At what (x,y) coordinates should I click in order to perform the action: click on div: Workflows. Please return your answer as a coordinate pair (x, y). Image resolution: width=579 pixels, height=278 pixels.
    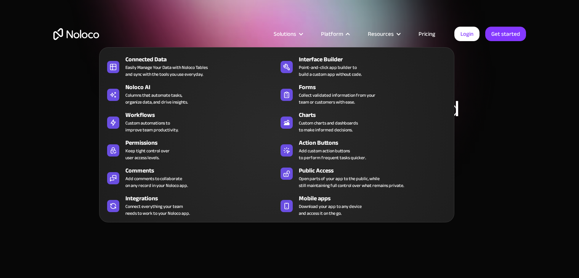
    Looking at the image, I should click on (203, 115).